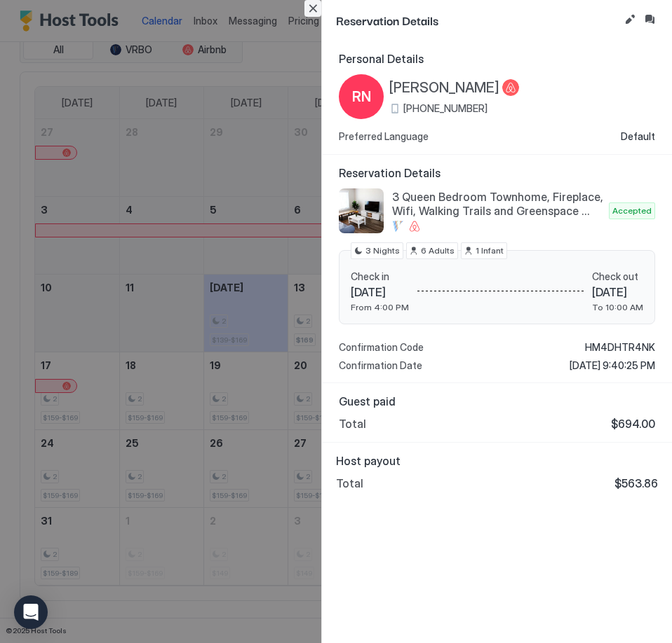 The width and height of the screenshot is (672, 643). Describe the element at coordinates (380, 366) in the screenshot. I see `span: Confirmation Date` at that location.